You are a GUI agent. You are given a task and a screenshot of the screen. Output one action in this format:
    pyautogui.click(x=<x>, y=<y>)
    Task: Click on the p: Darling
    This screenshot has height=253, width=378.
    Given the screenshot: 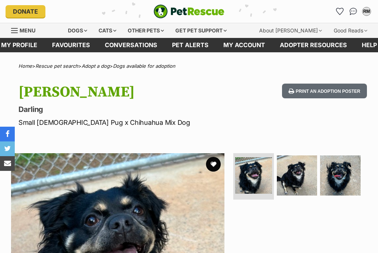 What is the action you would take?
    pyautogui.click(x=125, y=110)
    